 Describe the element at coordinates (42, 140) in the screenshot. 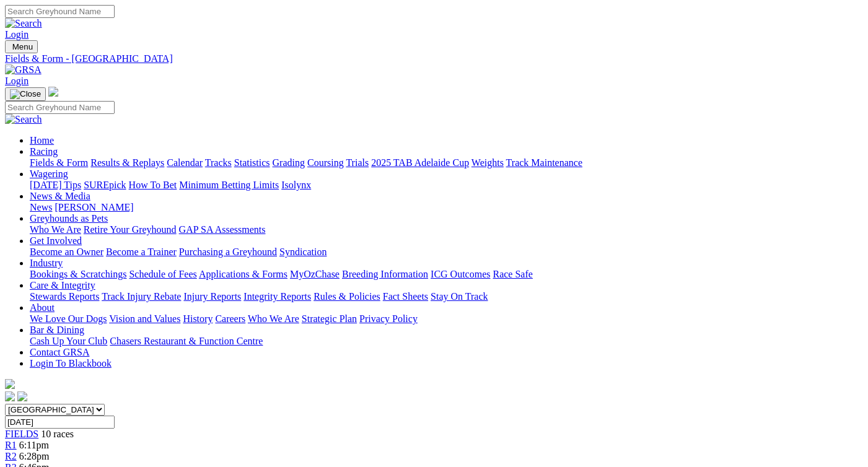

I see `a: Home` at that location.